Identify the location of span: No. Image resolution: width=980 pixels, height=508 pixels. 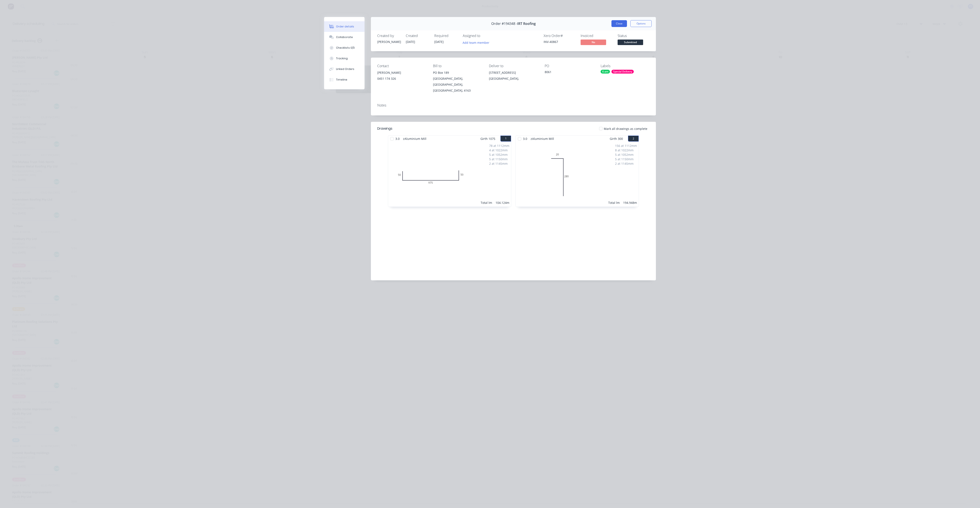
(593, 42).